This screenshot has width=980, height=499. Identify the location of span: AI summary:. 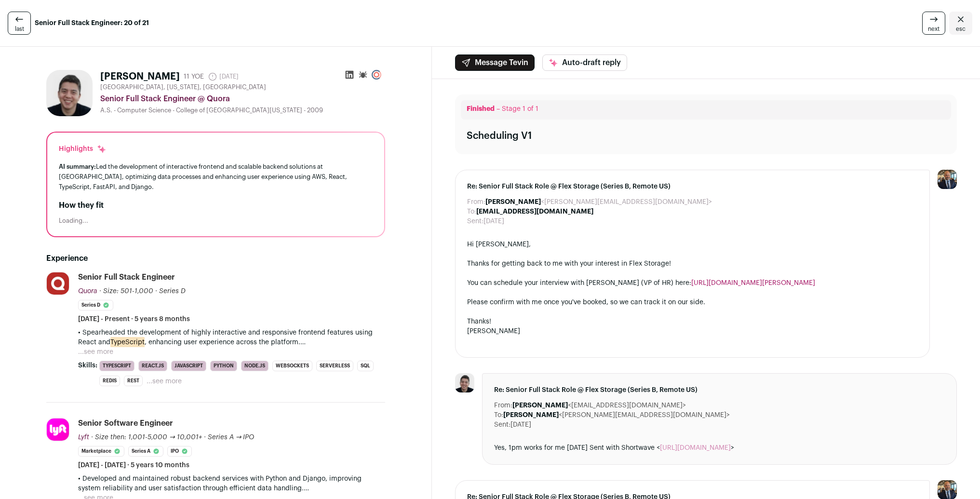
(77, 166).